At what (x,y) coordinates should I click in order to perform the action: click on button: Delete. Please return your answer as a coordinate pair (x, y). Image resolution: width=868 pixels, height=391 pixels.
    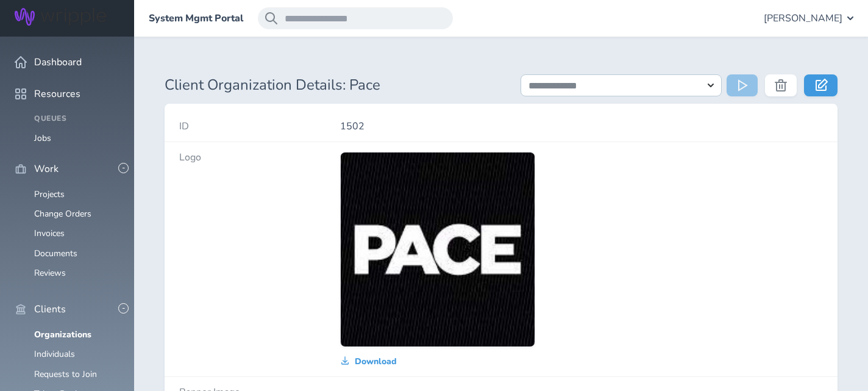
    Looking at the image, I should click on (781, 86).